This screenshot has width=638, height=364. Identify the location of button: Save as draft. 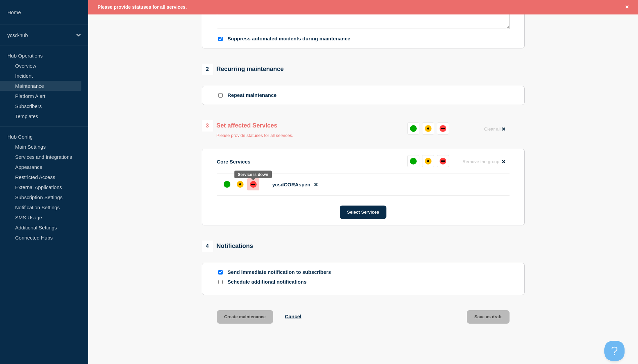
(488, 317).